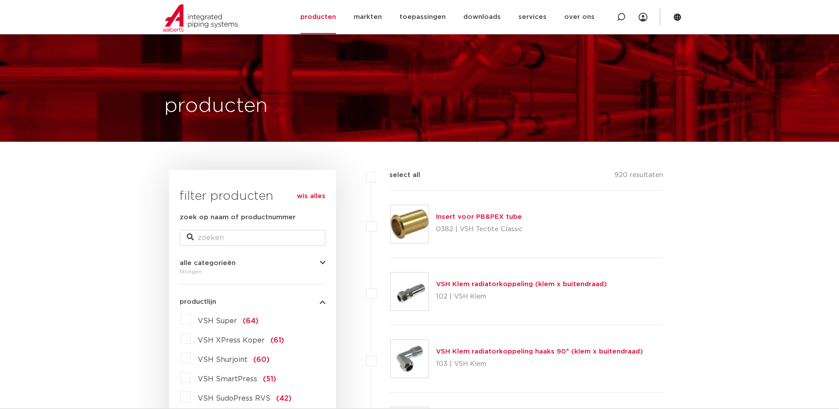  I want to click on label: zoek op naam of productnummer, so click(237, 218).